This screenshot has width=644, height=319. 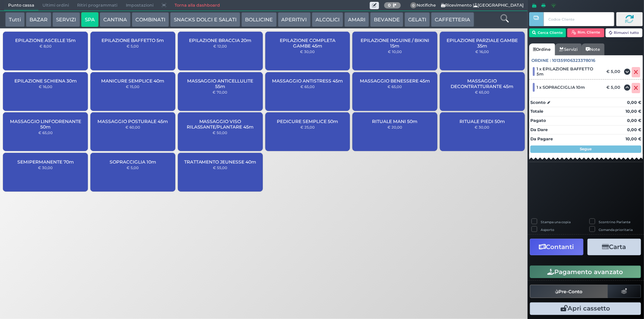 What do you see at coordinates (395, 81) in the screenshot?
I see `span: MASSAGGIO BENESSERE 45m` at bounding box center [395, 81].